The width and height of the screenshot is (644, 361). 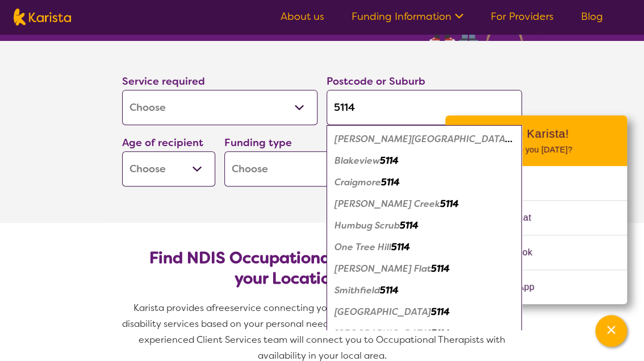 What do you see at coordinates (424, 225) in the screenshot?
I see `div: Humbug Scrub 5114` at bounding box center [424, 225].